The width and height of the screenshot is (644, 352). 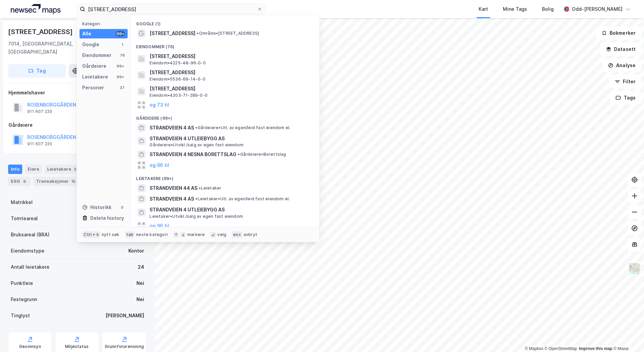 I want to click on div: Tomteareal, so click(x=24, y=219).